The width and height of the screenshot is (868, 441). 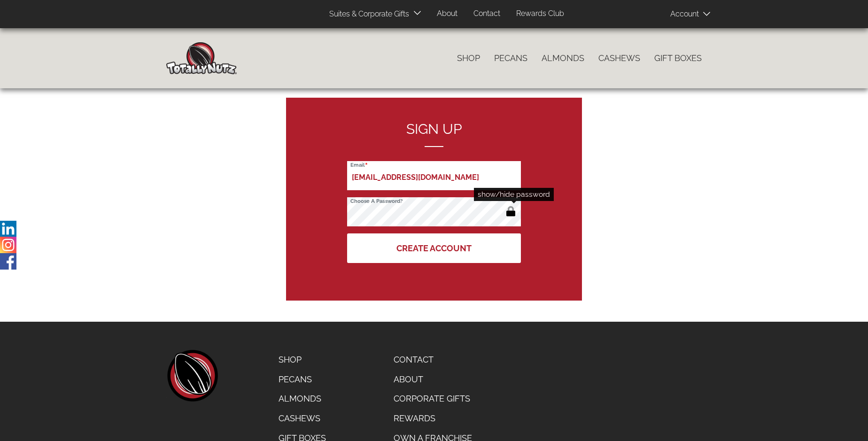 I want to click on a: home, so click(x=192, y=376).